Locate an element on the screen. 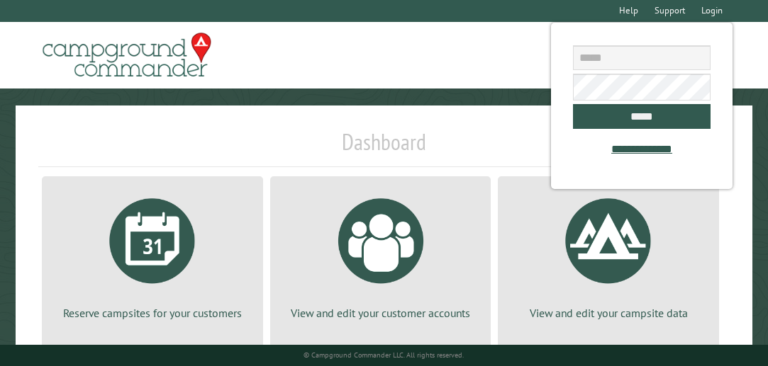 The height and width of the screenshot is (366, 768). p: Reserve campsites for your customers is located at coordinates (152, 313).